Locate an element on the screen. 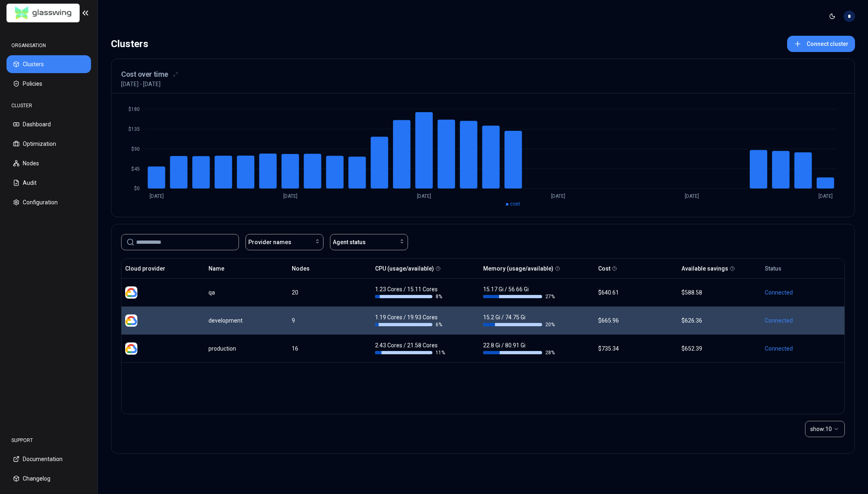 Image resolution: width=868 pixels, height=494 pixels. div: 8 % is located at coordinates (411, 297).